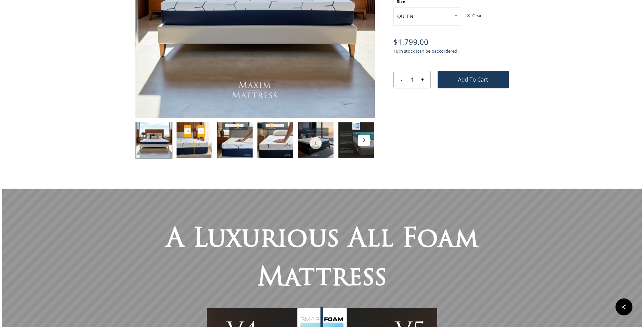 This screenshot has height=327, width=644. What do you see at coordinates (411, 42) in the screenshot?
I see `bdi: 1,799.00` at bounding box center [411, 42].